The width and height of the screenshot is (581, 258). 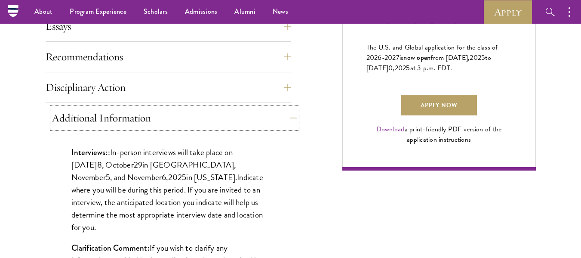 What do you see at coordinates (168, 57) in the screenshot?
I see `button: Recommendations` at bounding box center [168, 57].